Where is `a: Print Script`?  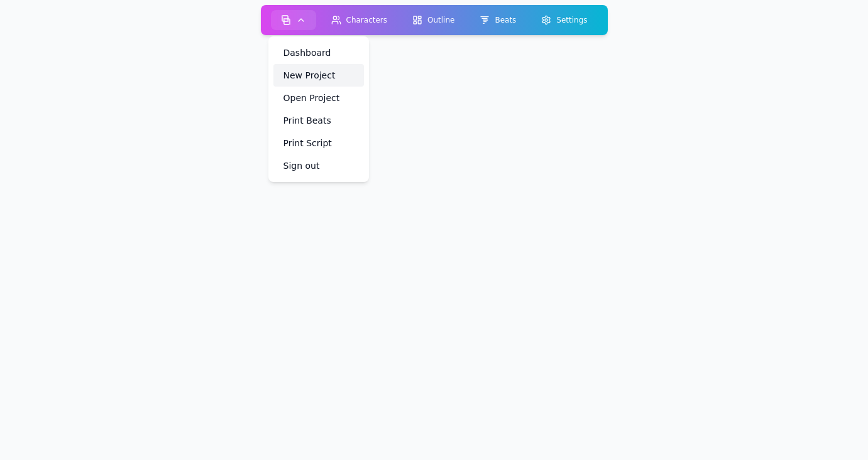
a: Print Script is located at coordinates (318, 143).